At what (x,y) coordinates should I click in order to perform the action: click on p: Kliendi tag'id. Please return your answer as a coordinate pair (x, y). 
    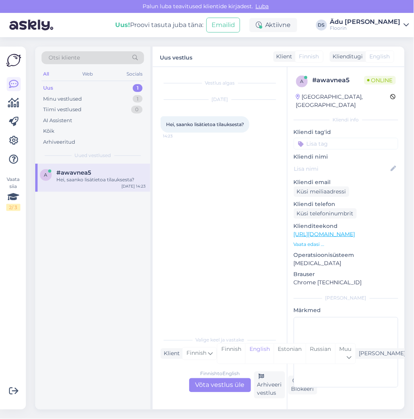
    Looking at the image, I should click on (346, 132).